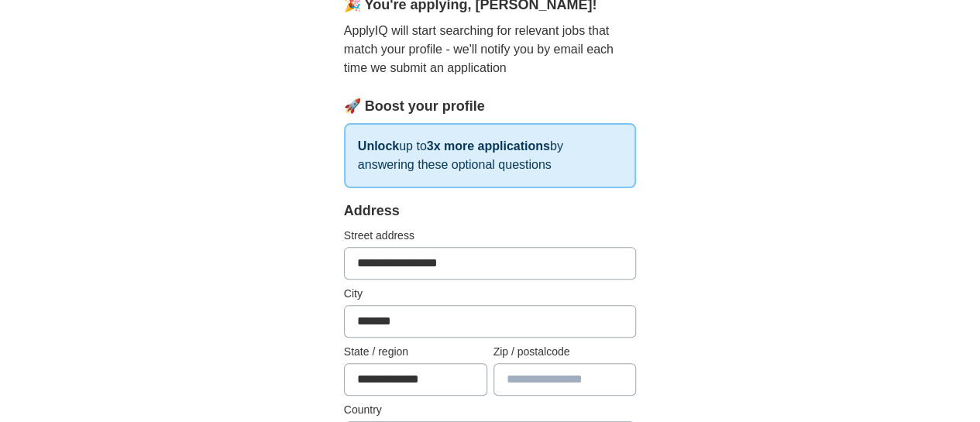 Image resolution: width=980 pixels, height=422 pixels. Describe the element at coordinates (490, 155) in the screenshot. I see `p: up to by answering these optional questions` at that location.